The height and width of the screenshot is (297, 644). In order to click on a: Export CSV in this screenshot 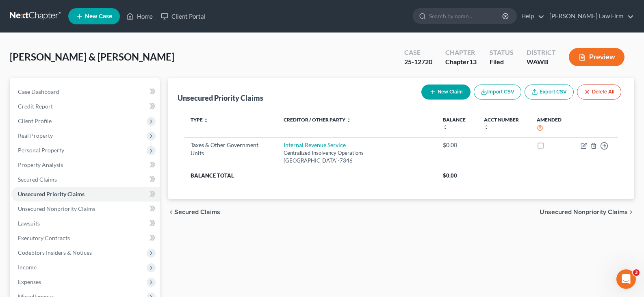, I will do `click(549, 92)`.